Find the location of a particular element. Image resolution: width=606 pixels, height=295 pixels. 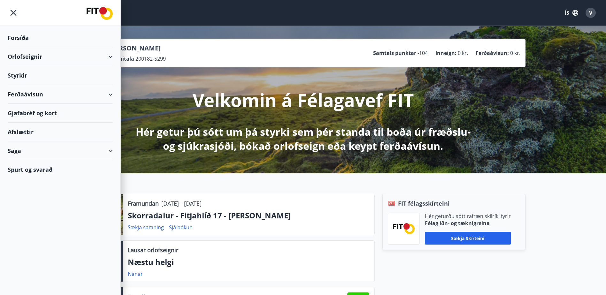

div: Orlofseignir is located at coordinates (60, 57).